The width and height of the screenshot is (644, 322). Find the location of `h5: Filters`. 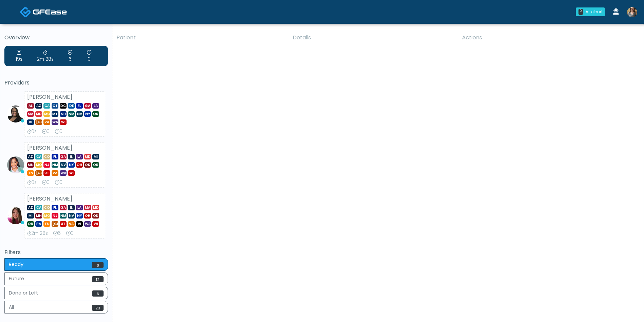

h5: Filters is located at coordinates (56, 253).